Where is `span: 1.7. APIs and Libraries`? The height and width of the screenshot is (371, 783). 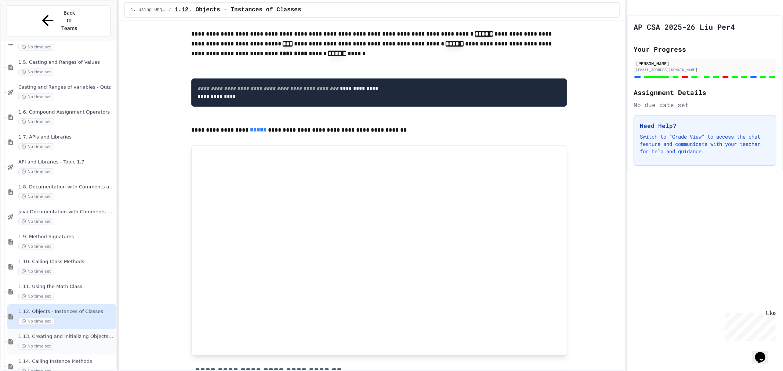 span: 1.7. APIs and Libraries is located at coordinates (66, 137).